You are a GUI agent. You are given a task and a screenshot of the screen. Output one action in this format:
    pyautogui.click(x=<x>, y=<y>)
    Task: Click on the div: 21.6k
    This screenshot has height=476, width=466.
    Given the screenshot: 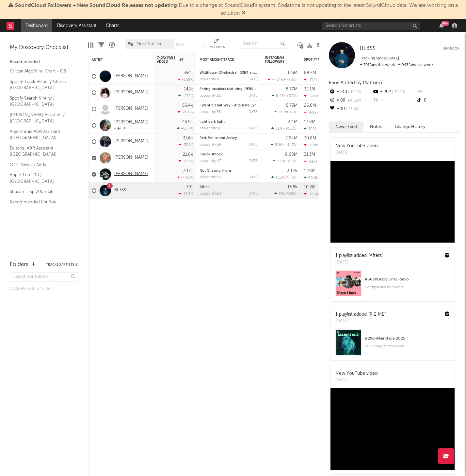 What is the action you would take?
    pyautogui.click(x=188, y=154)
    